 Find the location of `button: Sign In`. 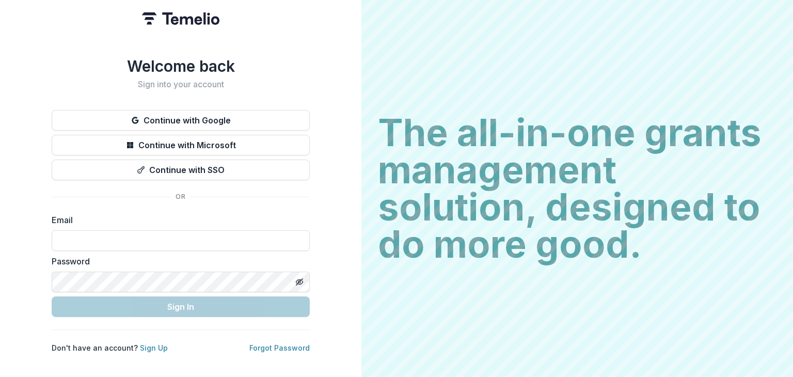

button: Sign In is located at coordinates (181, 307).